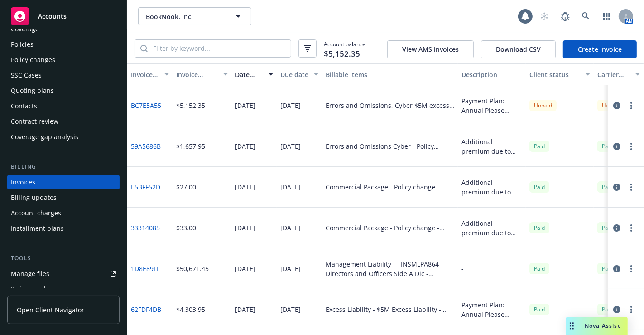 The image size is (644, 335). What do you see at coordinates (195, 17) in the screenshot?
I see `button: BookNook, Inc.` at bounding box center [195, 17].